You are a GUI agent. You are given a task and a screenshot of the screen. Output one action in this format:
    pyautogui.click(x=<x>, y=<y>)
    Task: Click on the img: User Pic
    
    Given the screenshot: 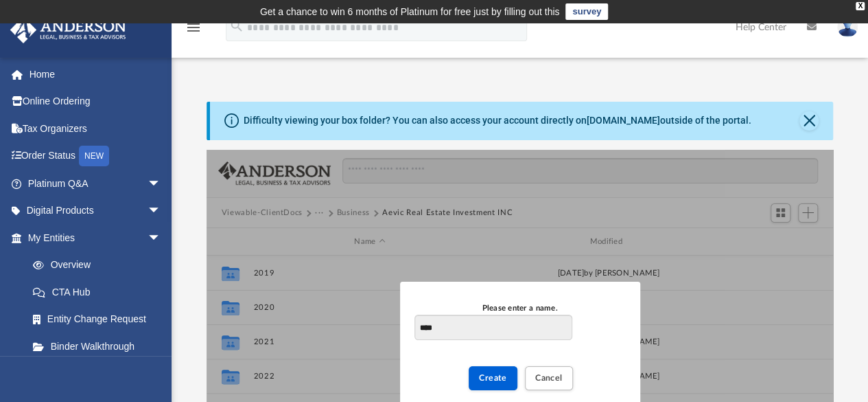 What is the action you would take?
    pyautogui.click(x=847, y=27)
    